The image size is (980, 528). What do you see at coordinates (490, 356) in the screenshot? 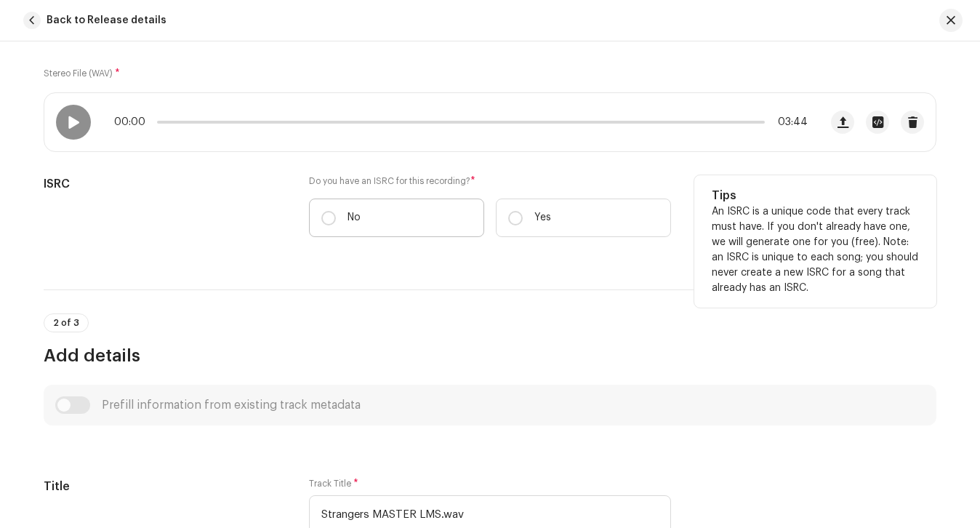
I see `h3: Add details` at bounding box center [490, 356].